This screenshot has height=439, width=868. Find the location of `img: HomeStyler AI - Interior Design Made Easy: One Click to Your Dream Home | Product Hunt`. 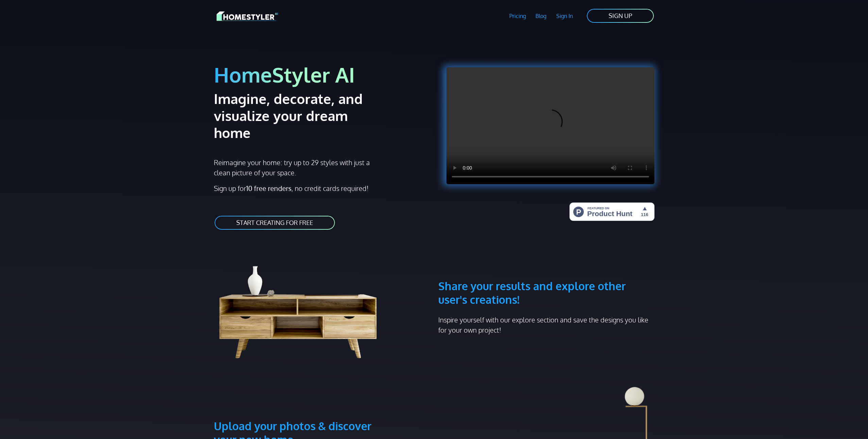

img: HomeStyler AI - Interior Design Made Easy: One Click to Your Dream Home | Product Hunt is located at coordinates (612, 212).